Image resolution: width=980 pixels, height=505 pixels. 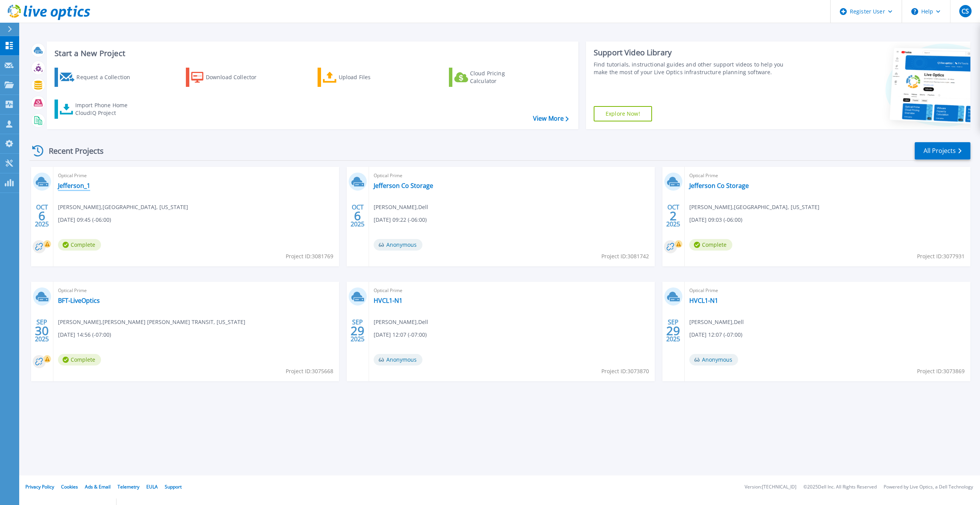 What do you see at coordinates (229, 77) in the screenshot?
I see `a: Download Collector` at bounding box center [229, 77].